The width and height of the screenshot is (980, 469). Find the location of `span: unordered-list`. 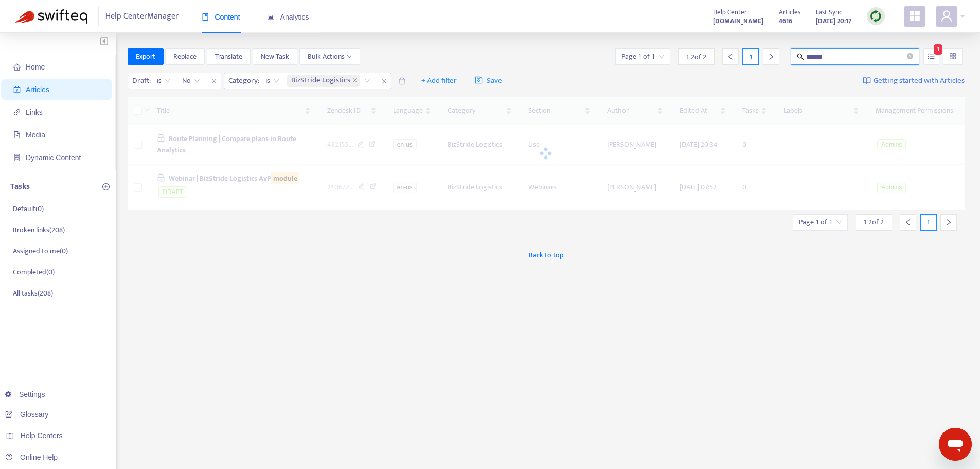

span: unordered-list is located at coordinates (931, 56).